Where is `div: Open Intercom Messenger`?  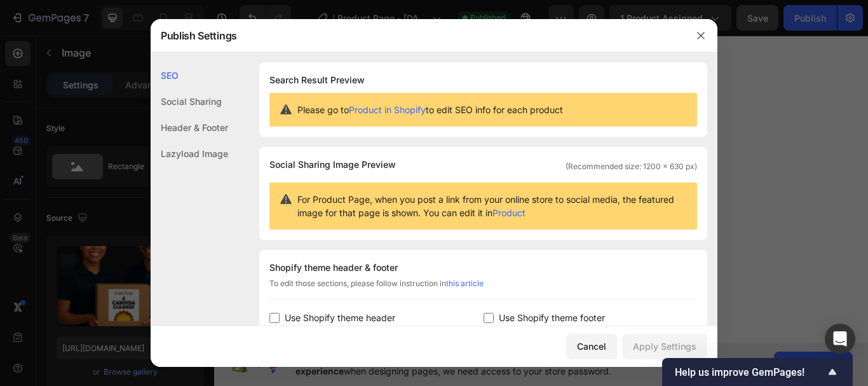 div: Open Intercom Messenger is located at coordinates (841, 339).